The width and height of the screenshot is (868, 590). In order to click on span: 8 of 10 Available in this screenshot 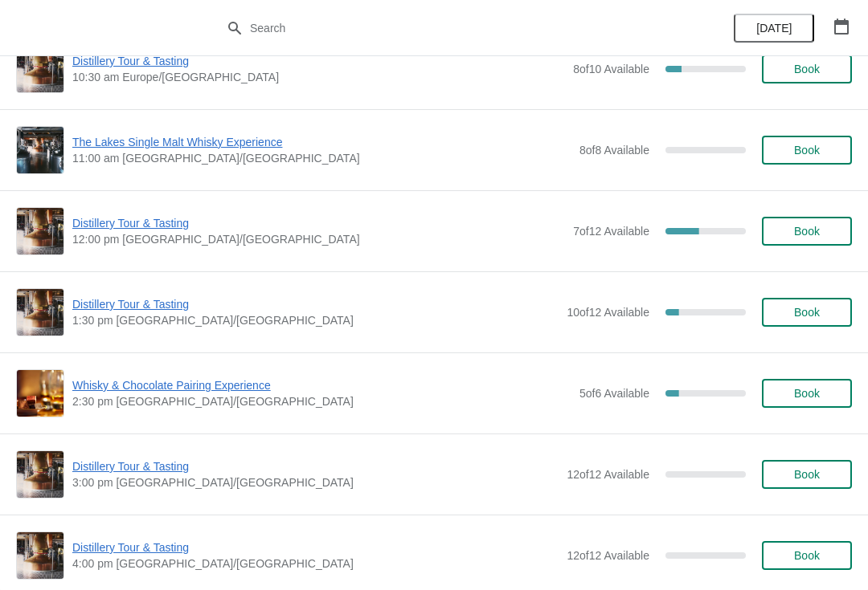, I will do `click(611, 69)`.